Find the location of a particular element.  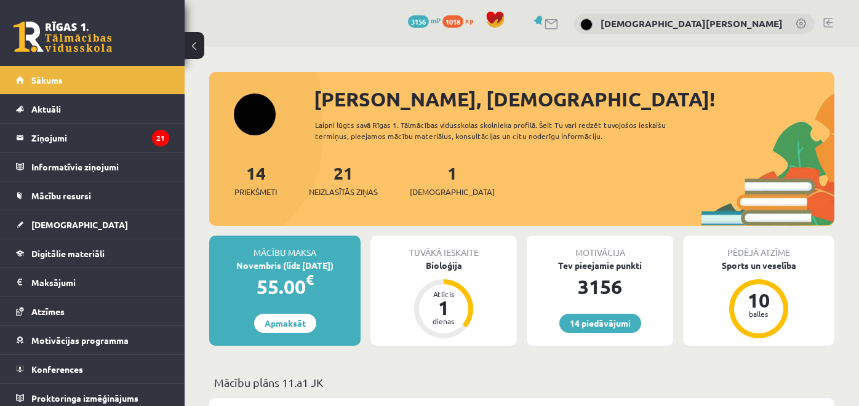

a: 21Neizlasītās ziņas is located at coordinates (343, 180).